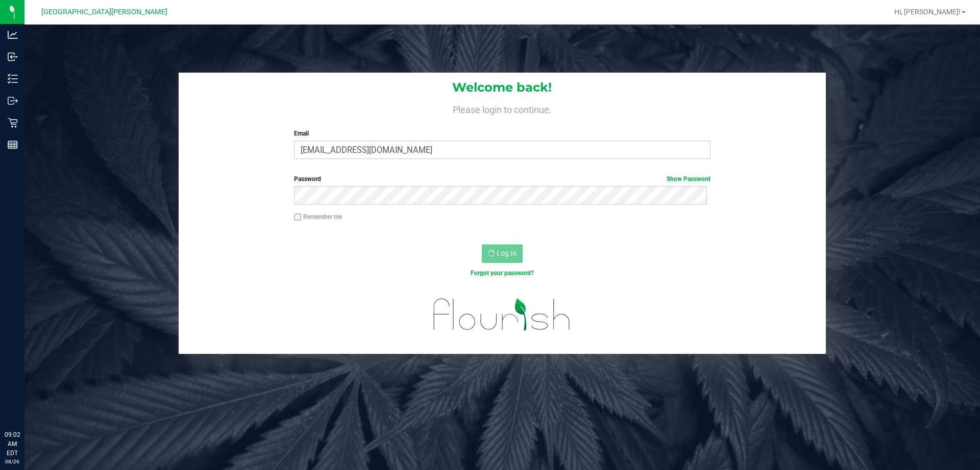 The height and width of the screenshot is (470, 980). I want to click on inline-svg: Outbound, so click(13, 100).